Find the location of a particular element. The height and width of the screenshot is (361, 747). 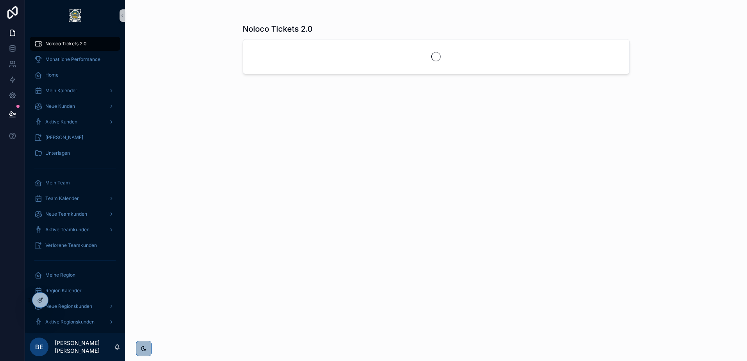

span: Neue Teamkunden is located at coordinates (66, 214).